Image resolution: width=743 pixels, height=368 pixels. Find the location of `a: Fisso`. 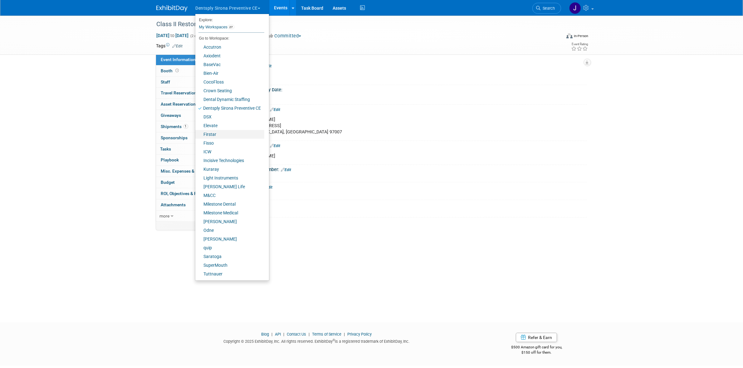

a: Fisso is located at coordinates (230, 143).